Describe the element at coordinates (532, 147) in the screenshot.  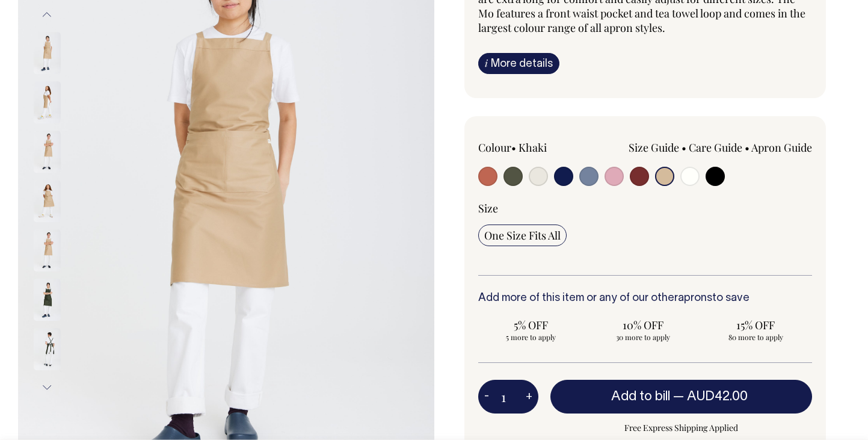
I see `label: Khaki` at that location.